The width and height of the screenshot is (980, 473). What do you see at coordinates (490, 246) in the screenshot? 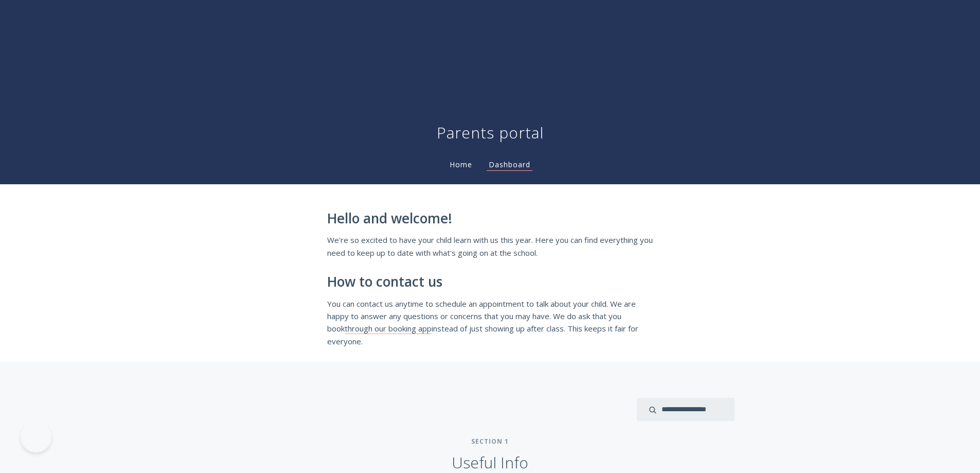
I see `p: We're so excited to have your child learn with us this year. Here you can find everything you nee...` at bounding box center [490, 246].